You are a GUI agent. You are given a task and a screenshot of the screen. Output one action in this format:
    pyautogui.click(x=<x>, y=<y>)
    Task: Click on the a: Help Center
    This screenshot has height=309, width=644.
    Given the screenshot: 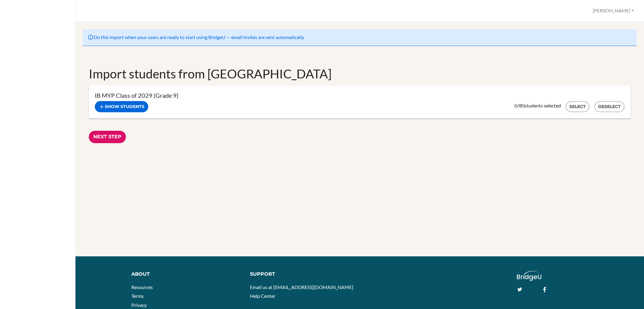 What is the action you would take?
    pyautogui.click(x=263, y=295)
    